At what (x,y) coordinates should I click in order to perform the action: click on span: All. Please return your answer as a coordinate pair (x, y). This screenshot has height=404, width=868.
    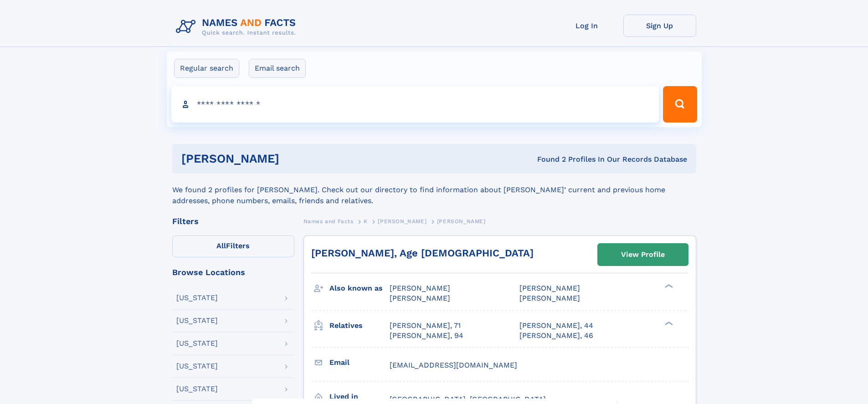
    Looking at the image, I should click on (221, 245).